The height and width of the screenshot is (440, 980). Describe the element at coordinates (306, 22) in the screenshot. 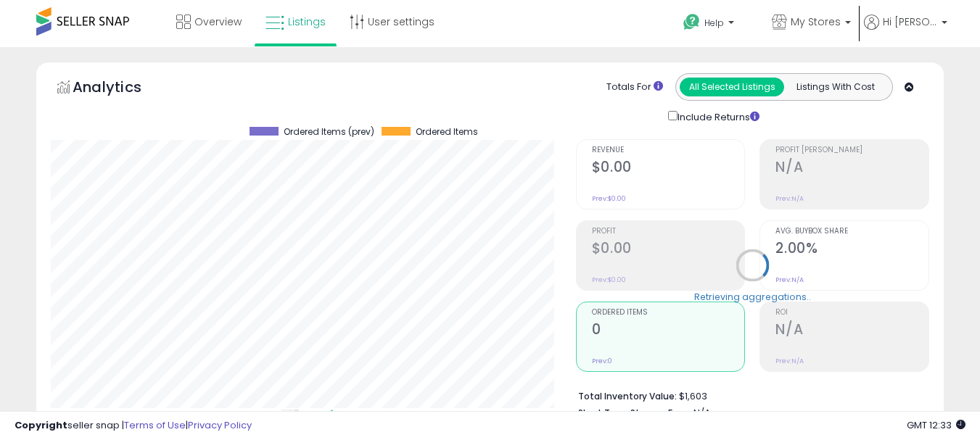

I see `span: Listings` at that location.